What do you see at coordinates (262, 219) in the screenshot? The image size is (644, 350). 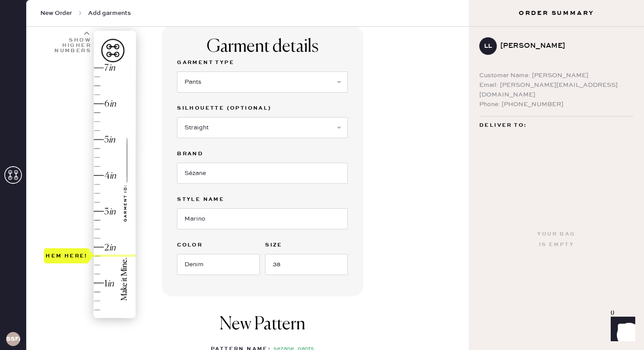 I see `input: e.g. Daisy 2 Pocket` at bounding box center [262, 219].